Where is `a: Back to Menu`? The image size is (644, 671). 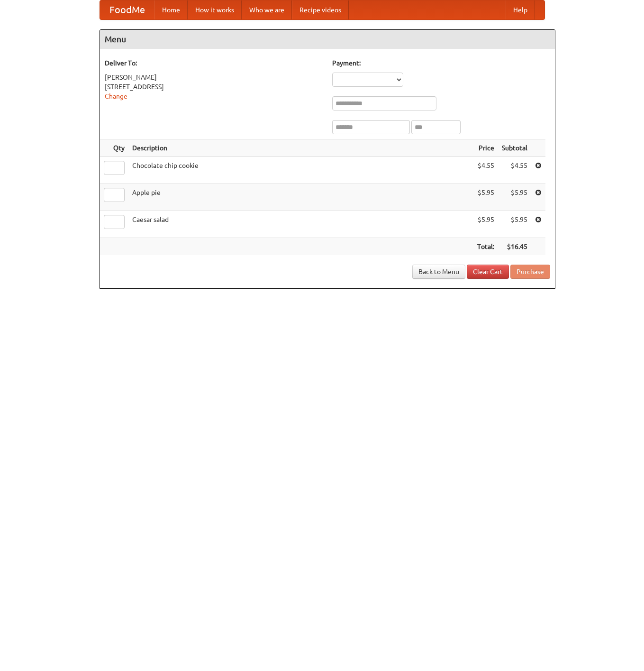 a: Back to Menu is located at coordinates (439, 271).